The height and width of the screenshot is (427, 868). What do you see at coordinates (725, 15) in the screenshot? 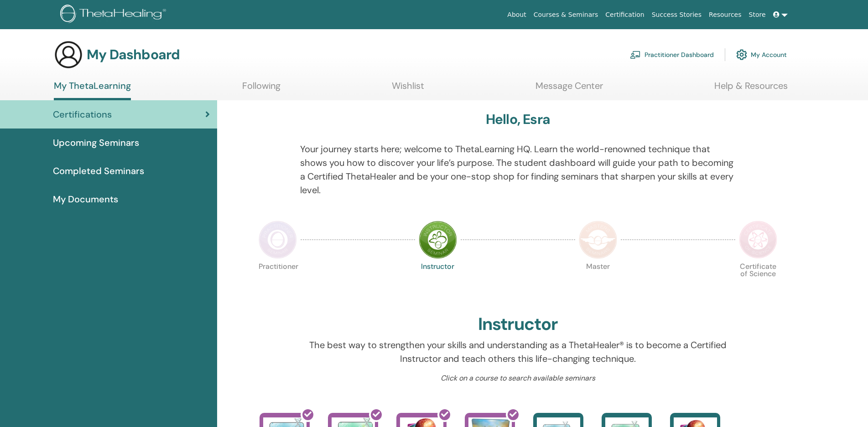
I see `a: Resources` at bounding box center [725, 15].